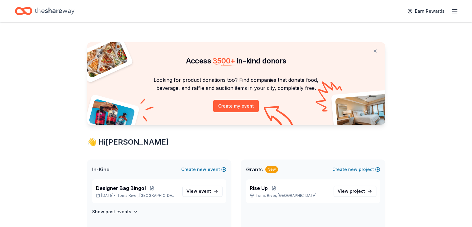 The width and height of the screenshot is (472, 227). Describe the element at coordinates (280, 117) in the screenshot. I see `img: Curvy arrow` at that location.